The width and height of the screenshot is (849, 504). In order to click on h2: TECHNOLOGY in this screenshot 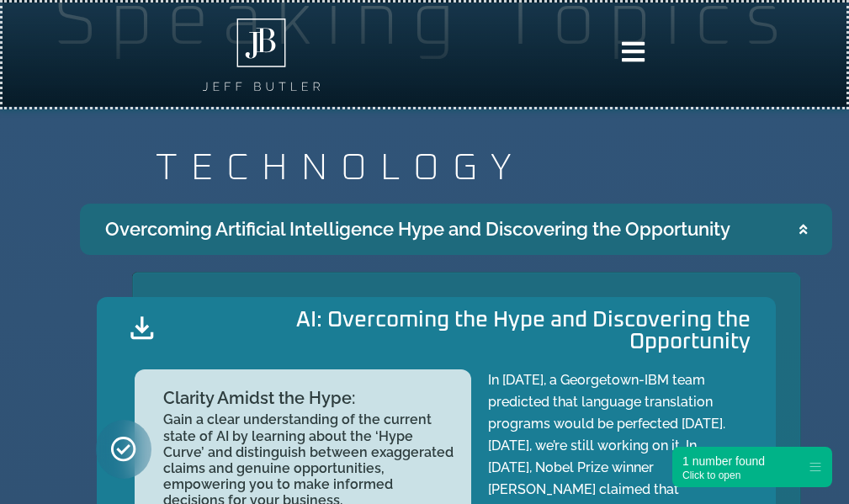, I will do `click(494, 168)`.